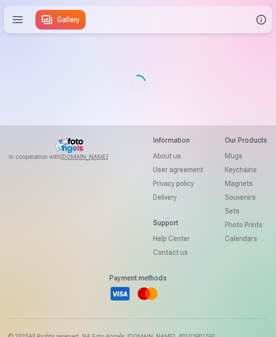  I want to click on a: Privacy policy, so click(178, 183).